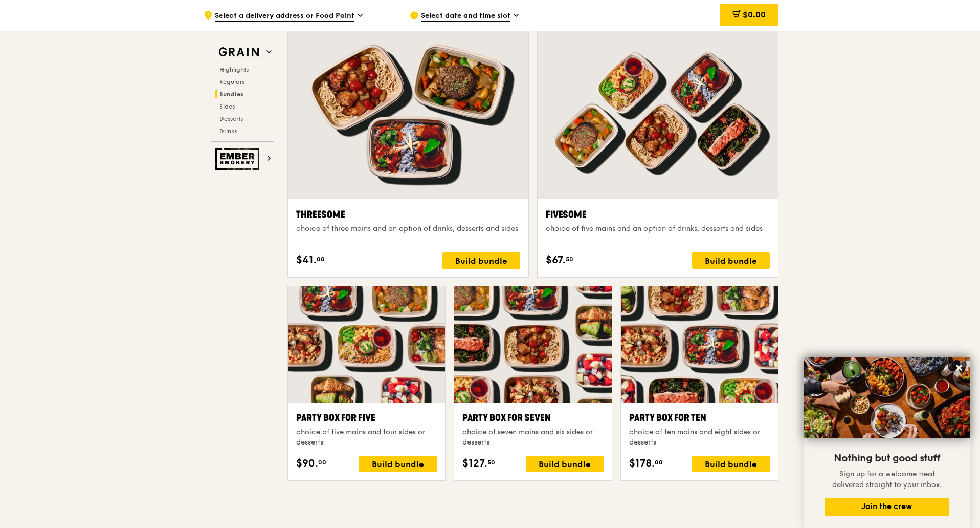 This screenshot has width=980, height=528. What do you see at coordinates (239, 52) in the screenshot?
I see `img: Grain web logo` at bounding box center [239, 52].